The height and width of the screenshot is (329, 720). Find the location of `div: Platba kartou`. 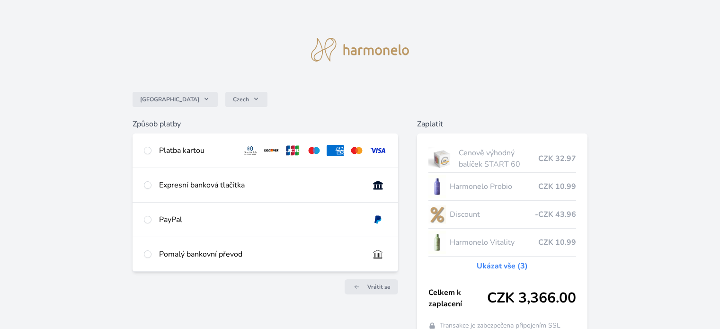

div: Platba kartou is located at coordinates (196, 150).